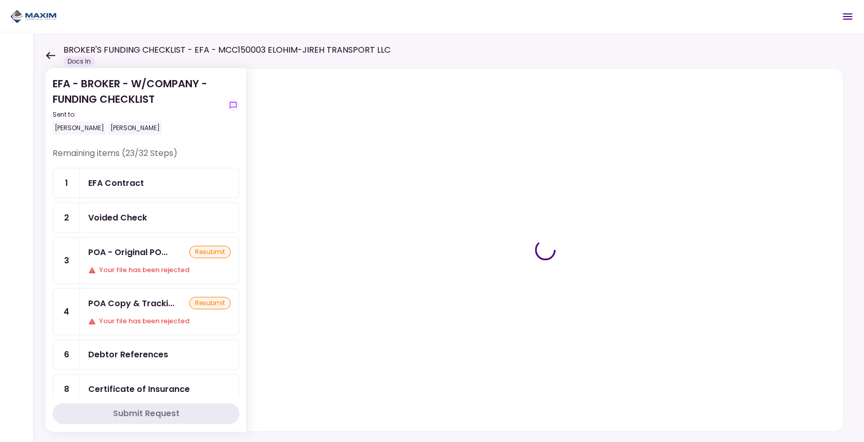 The width and height of the screenshot is (864, 442). What do you see at coordinates (131, 303) in the screenshot?
I see `div: POA Copy & Tracking Receipt` at bounding box center [131, 303].